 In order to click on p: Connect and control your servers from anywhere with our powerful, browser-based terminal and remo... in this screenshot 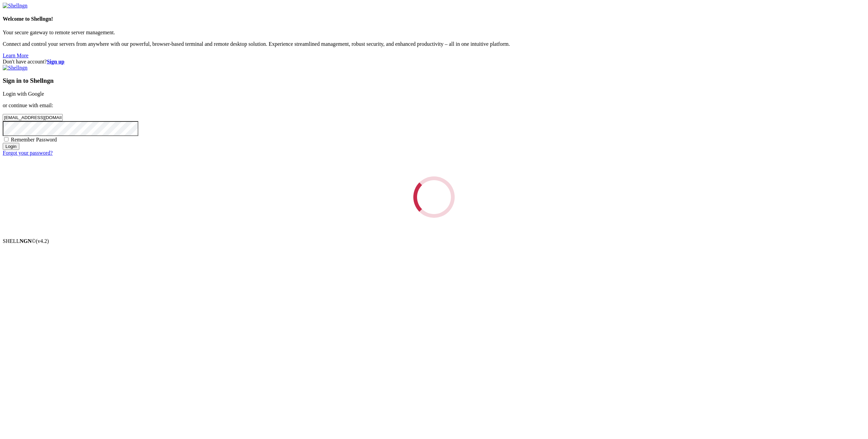, I will do `click(434, 44)`.